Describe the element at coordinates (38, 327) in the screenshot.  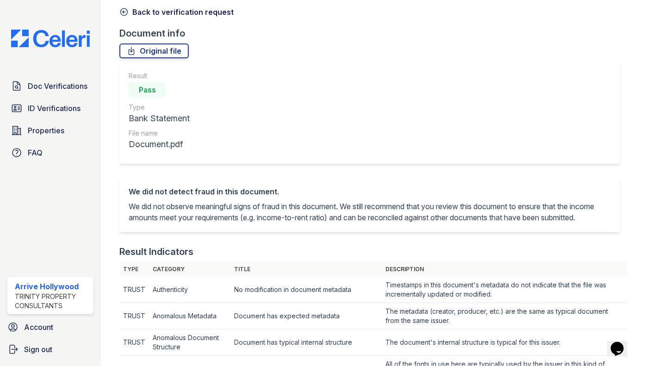
I see `span: Account` at that location.